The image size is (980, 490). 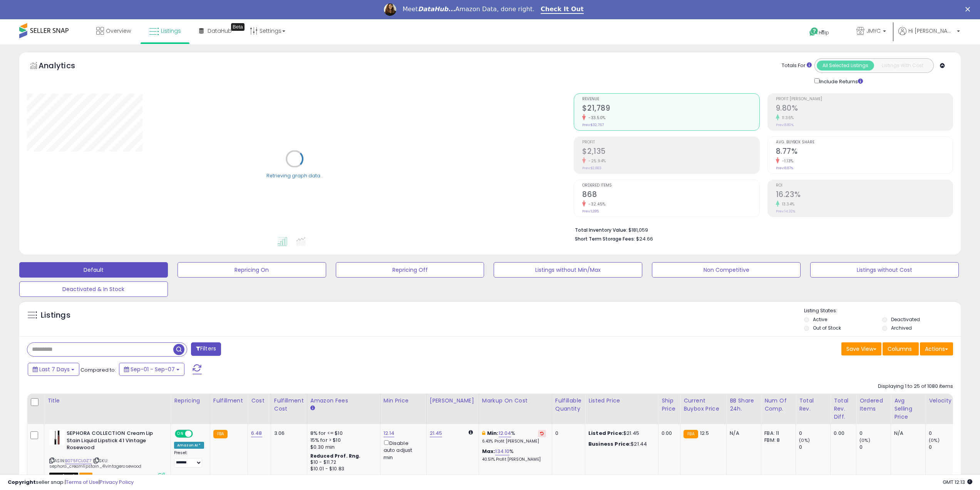 I want to click on div: Amazon Fees, so click(x=343, y=400).